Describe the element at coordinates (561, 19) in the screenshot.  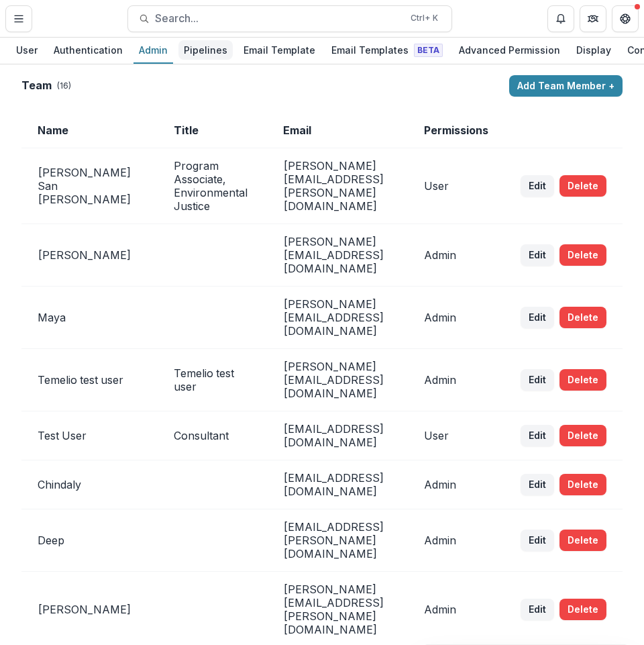
I see `button: Notifications` at that location.